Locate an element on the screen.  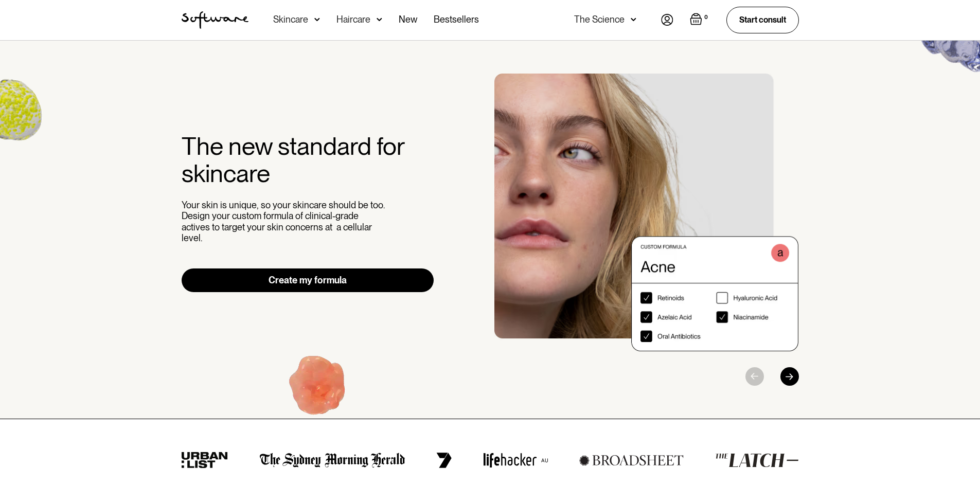
img: the Sydney morning herald logo is located at coordinates (333, 461).